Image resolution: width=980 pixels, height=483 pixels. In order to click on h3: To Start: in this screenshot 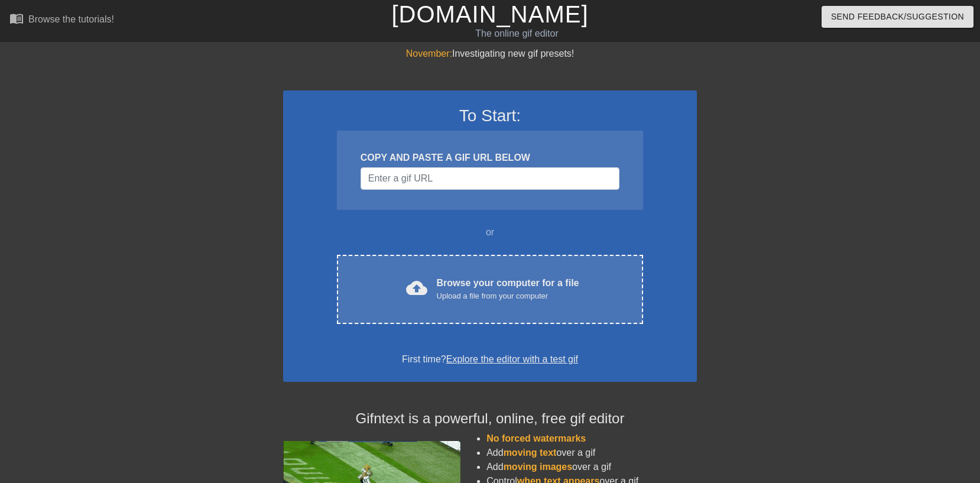, I will do `click(490, 116)`.